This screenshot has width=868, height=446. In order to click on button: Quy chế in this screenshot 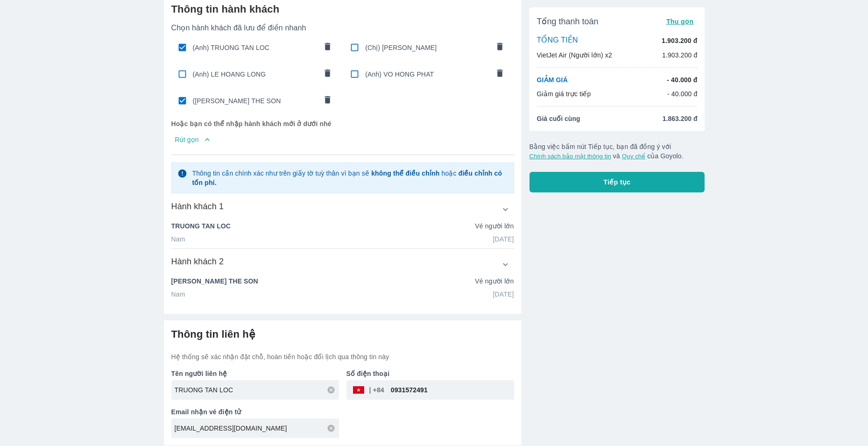, I will do `click(634, 156)`.